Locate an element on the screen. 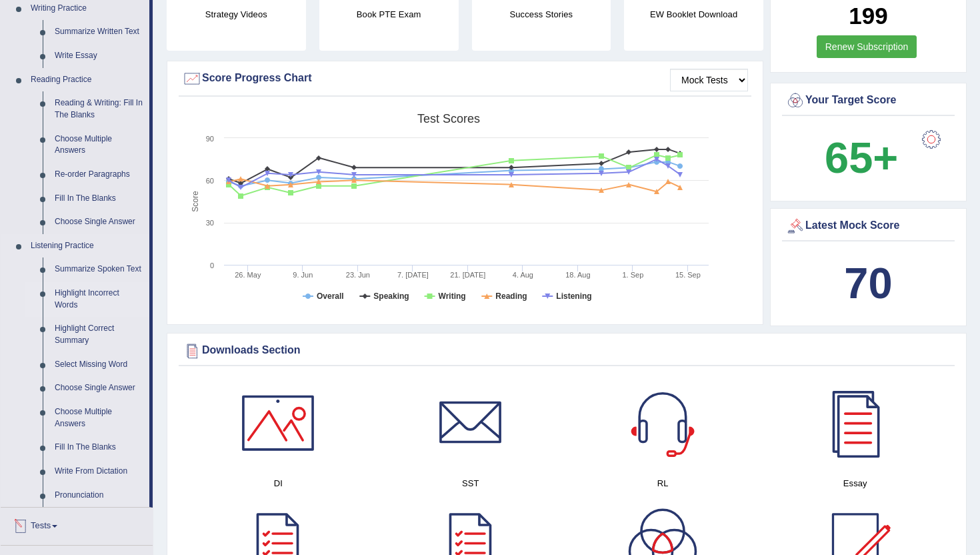 This screenshot has height=555, width=980. tspan: Test scores is located at coordinates (449, 119).